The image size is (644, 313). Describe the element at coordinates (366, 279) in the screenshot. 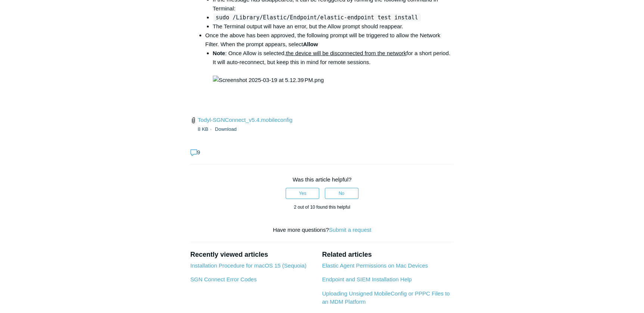

I see `a: Endpoint and SIEM Installation Help` at that location.